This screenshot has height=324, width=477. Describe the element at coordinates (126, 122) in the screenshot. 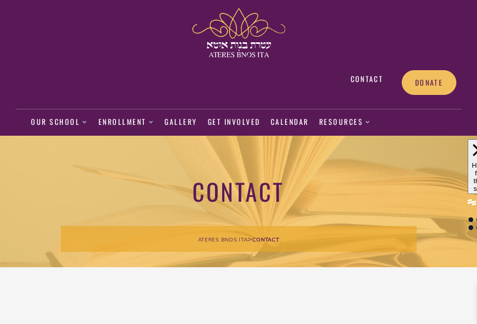

I see `a: Enrollment` at that location.